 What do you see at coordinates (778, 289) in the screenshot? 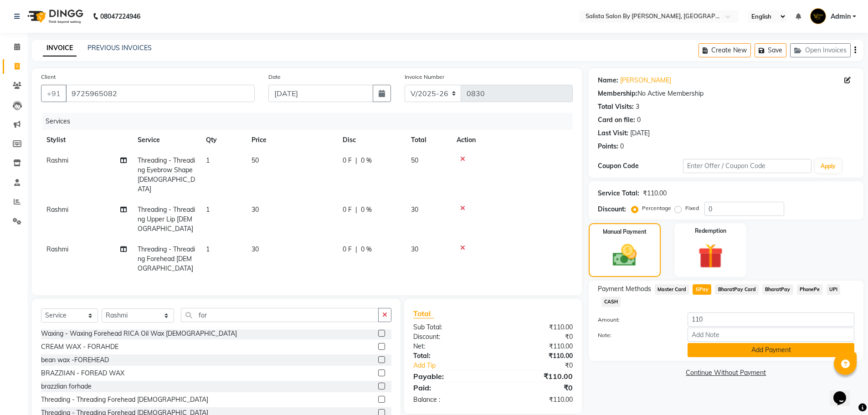
I see `span: BharatPay` at bounding box center [778, 289].